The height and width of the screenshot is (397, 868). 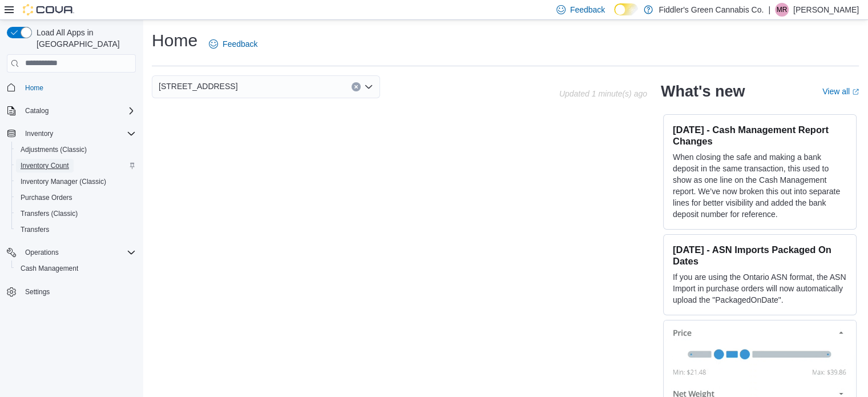 What do you see at coordinates (76, 213) in the screenshot?
I see `button: Transfers (Classic)` at bounding box center [76, 213].